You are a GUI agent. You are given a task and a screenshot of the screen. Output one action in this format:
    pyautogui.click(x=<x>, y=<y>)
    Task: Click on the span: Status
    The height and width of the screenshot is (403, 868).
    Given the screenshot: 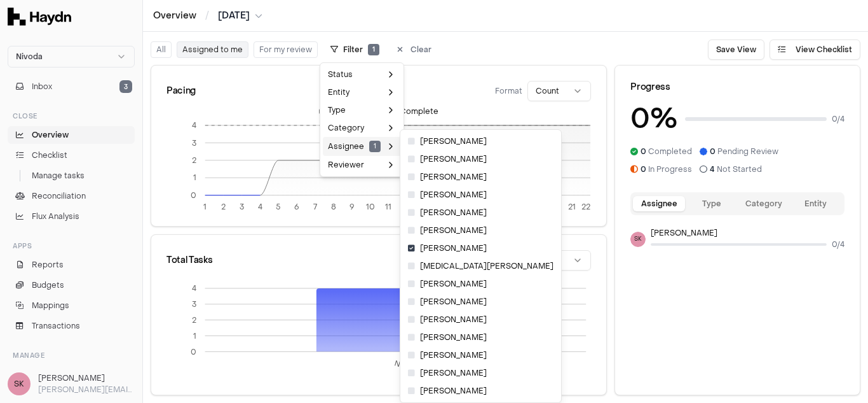 What is the action you would take?
    pyautogui.click(x=340, y=75)
    